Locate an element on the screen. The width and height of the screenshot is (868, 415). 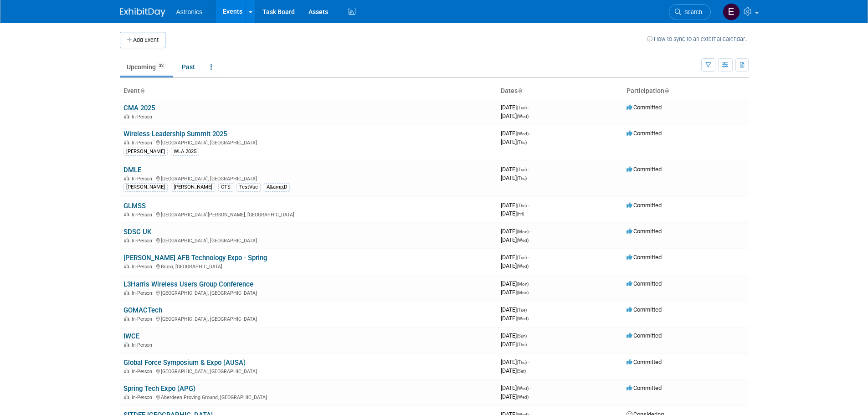
div: A&amp;D is located at coordinates (277, 187).